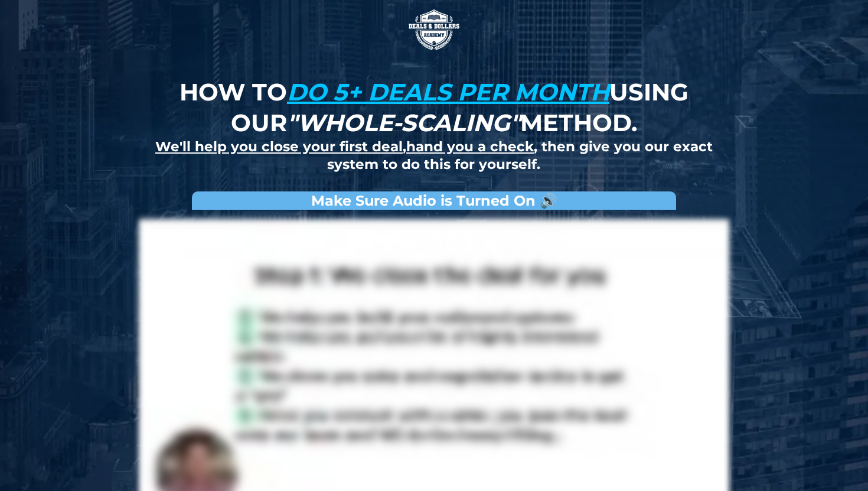 The image size is (868, 491). Describe the element at coordinates (279, 146) in the screenshot. I see `u: We'll help you close your first deal` at that location.